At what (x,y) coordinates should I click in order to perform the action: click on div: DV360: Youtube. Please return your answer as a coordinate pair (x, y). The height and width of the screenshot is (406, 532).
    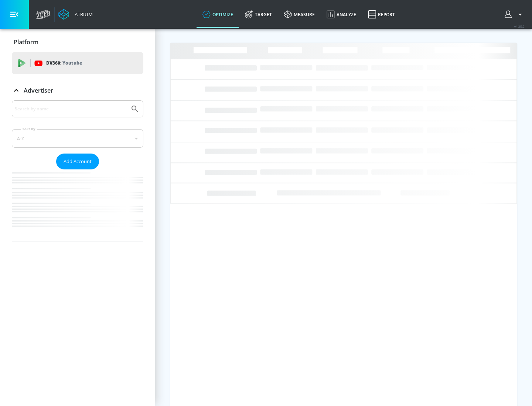
    Looking at the image, I should click on (78, 63).